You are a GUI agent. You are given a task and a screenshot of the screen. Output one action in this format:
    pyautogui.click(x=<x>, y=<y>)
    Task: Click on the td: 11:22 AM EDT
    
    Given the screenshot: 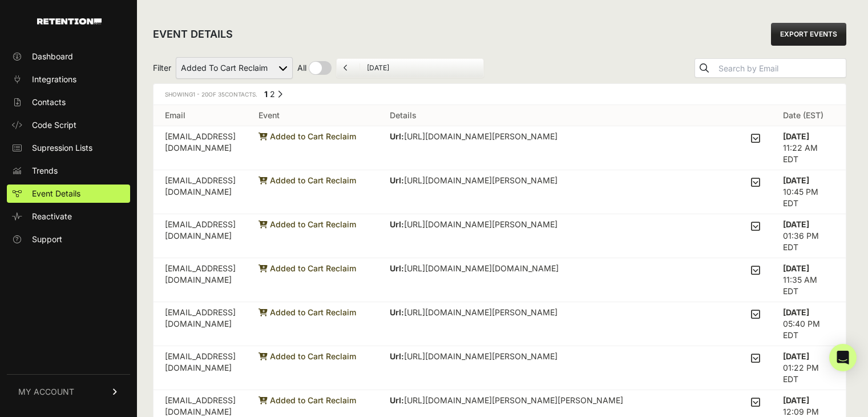 What is the action you would take?
    pyautogui.click(x=809, y=148)
    